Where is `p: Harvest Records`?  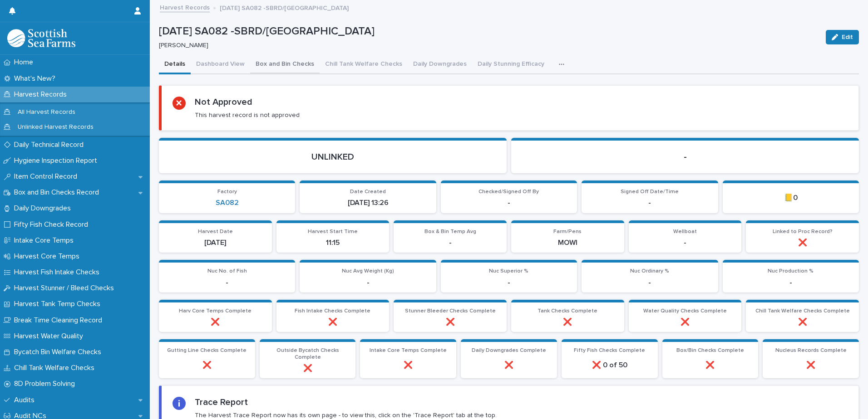
p: Harvest Records is located at coordinates (42, 94).